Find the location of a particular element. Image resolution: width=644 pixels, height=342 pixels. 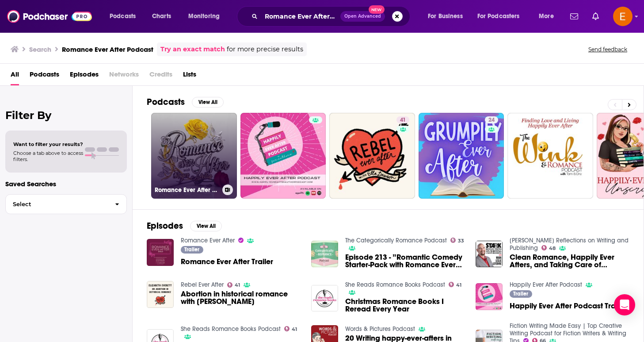

span: Happily Ever After Podcast Trailer is located at coordinates (568, 306).